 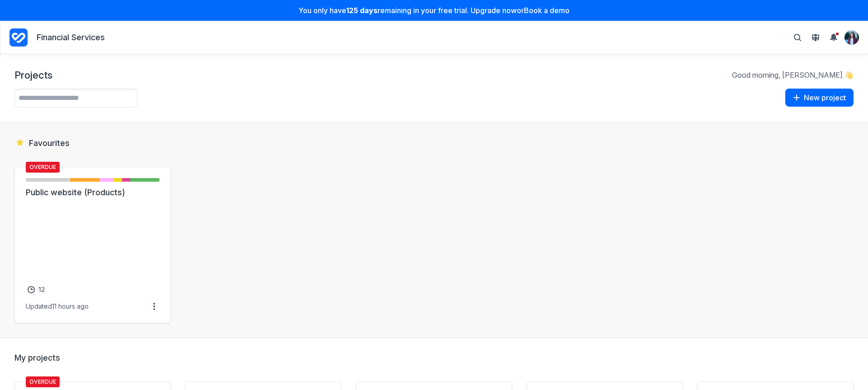 I want to click on button: View People & Groups, so click(x=816, y=37).